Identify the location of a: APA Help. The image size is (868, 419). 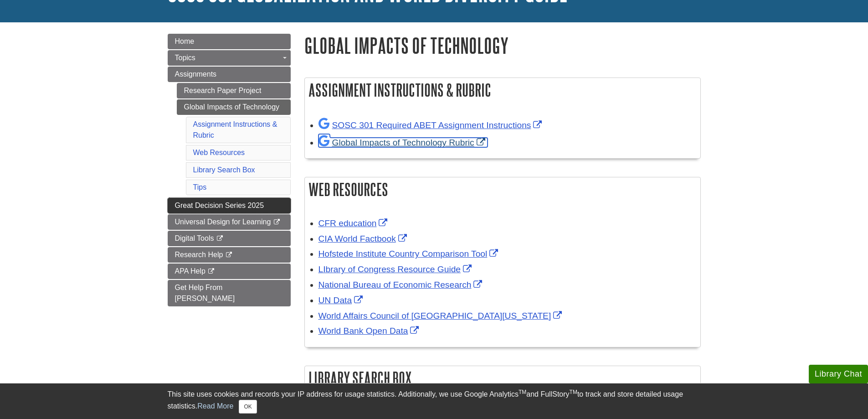
(229, 271).